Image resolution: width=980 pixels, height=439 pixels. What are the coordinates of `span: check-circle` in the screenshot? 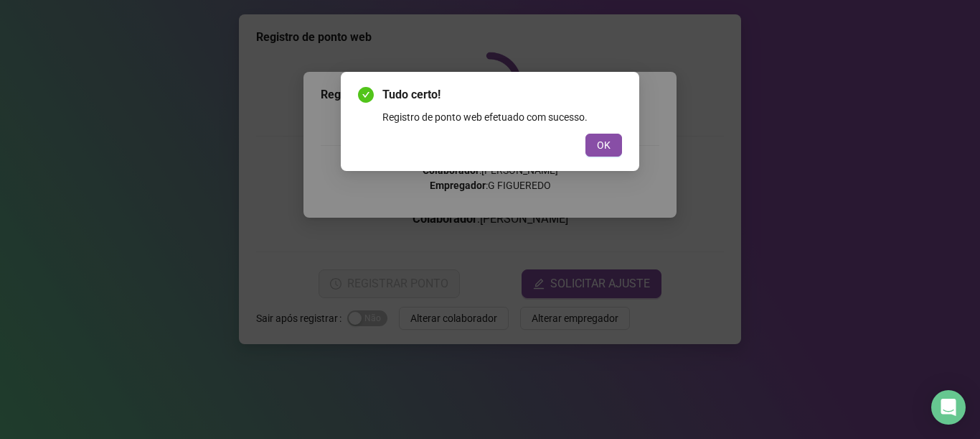 It's located at (366, 95).